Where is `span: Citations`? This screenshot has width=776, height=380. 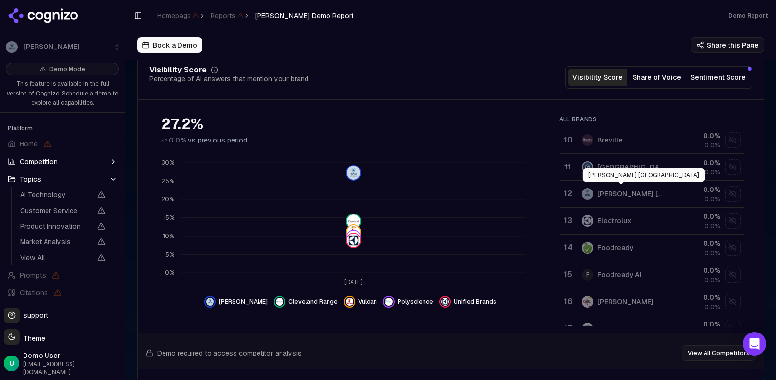 span: Citations is located at coordinates (34, 293).